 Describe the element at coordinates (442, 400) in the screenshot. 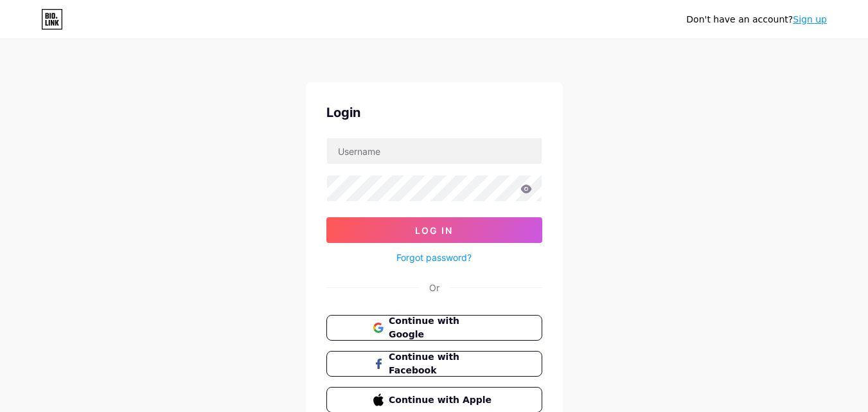

I see `span: Continue with Apple` at that location.